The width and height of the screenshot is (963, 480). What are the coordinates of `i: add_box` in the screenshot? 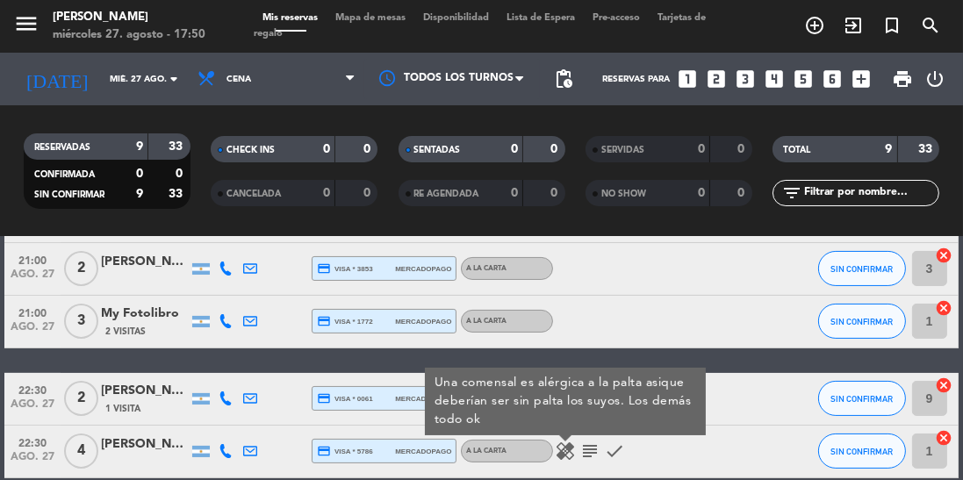 It's located at (861, 79).